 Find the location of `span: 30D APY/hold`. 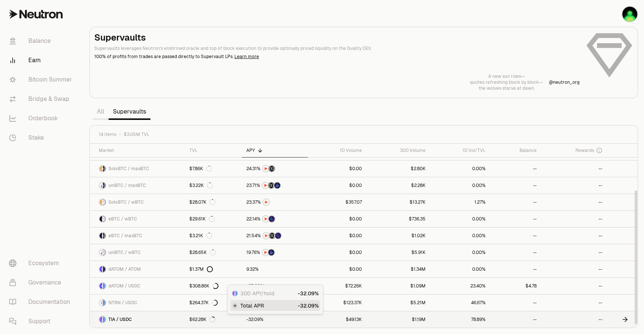

span: 30D APY/hold is located at coordinates (257, 293).